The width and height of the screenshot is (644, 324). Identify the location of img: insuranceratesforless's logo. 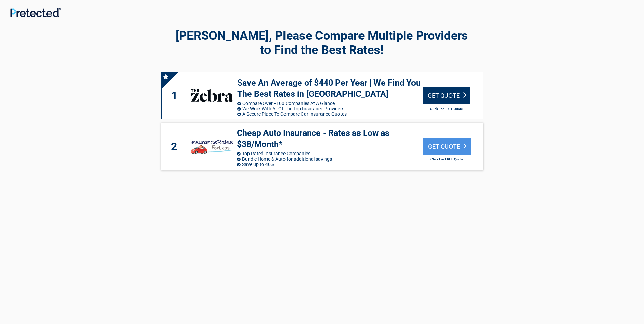
(212, 147).